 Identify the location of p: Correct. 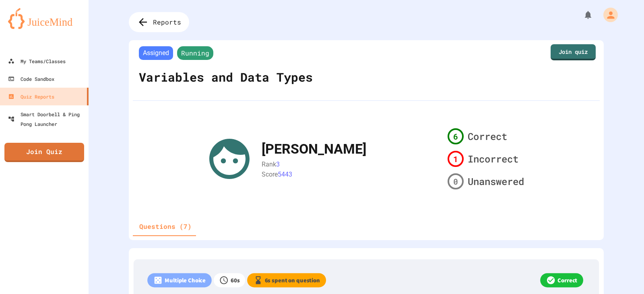
(567, 280).